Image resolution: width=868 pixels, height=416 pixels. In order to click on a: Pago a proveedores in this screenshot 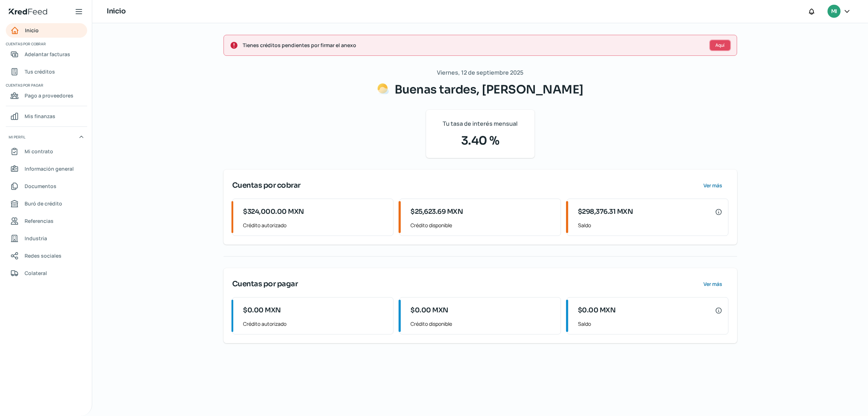, I will do `click(47, 95)`.